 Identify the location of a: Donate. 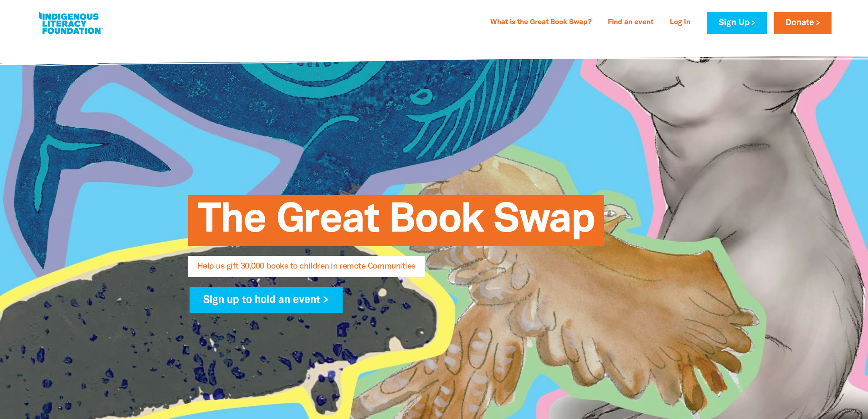
(803, 23).